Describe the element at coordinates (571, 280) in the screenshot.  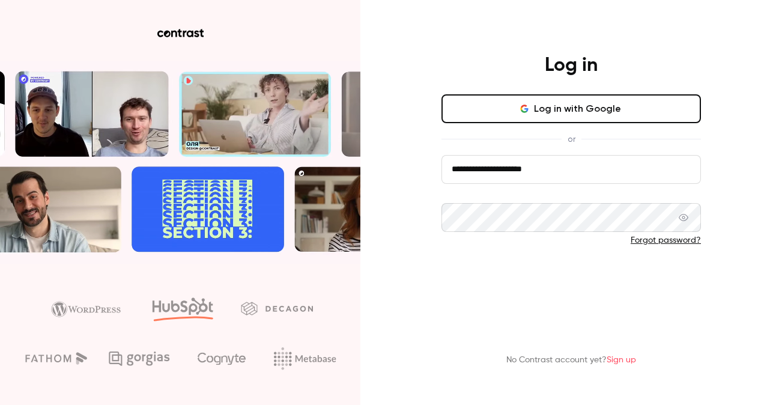
I see `button: Log in` at that location.